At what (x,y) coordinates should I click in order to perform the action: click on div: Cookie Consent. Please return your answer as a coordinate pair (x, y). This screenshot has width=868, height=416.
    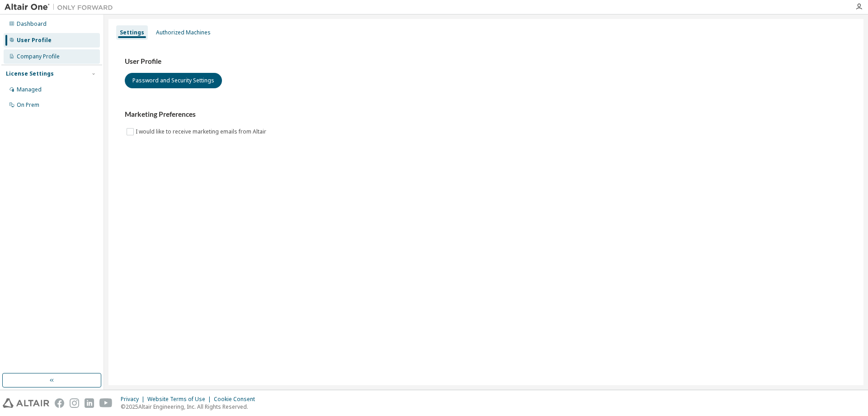
    Looking at the image, I should click on (237, 399).